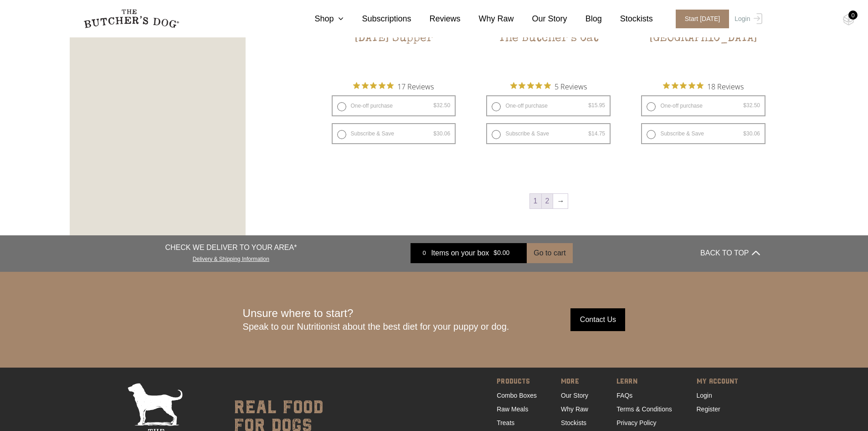 Image resolution: width=868 pixels, height=431 pixels. I want to click on button: Rated 5 out of 5 stars from 5 reviews. Jump to reviews., so click(549, 86).